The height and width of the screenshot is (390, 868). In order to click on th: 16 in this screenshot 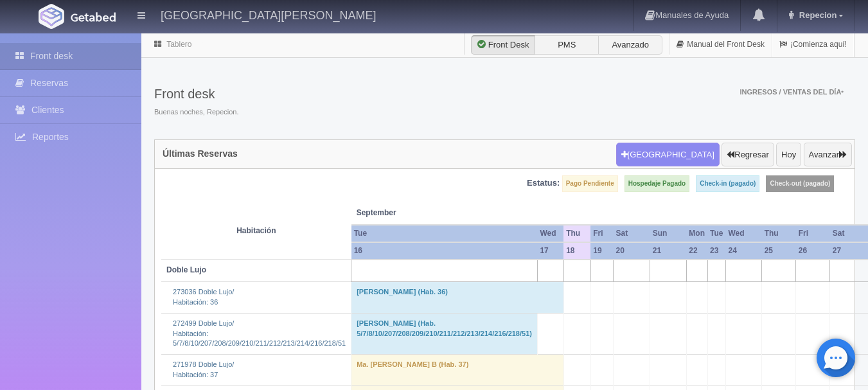, I will do `click(445, 251)`.